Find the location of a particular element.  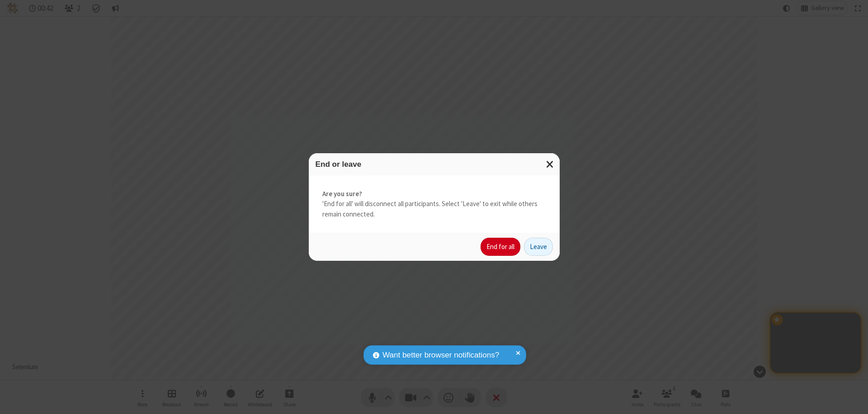

button: Close modal is located at coordinates (550, 164).